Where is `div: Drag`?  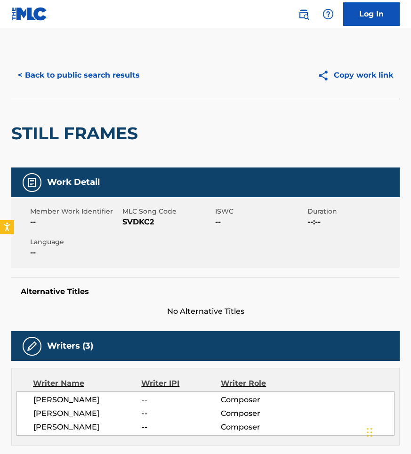
div: Drag is located at coordinates (369, 432).